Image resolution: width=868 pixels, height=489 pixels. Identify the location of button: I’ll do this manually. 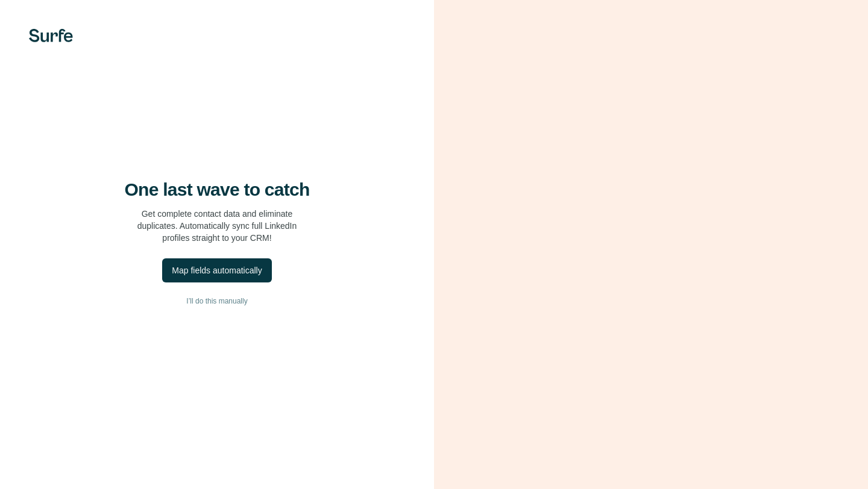
(217, 301).